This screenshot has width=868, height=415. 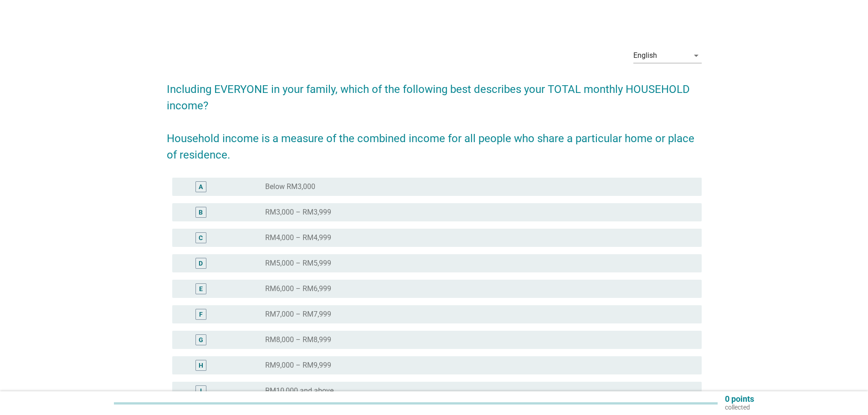 What do you see at coordinates (201, 264) in the screenshot?
I see `div: D` at bounding box center [201, 264].